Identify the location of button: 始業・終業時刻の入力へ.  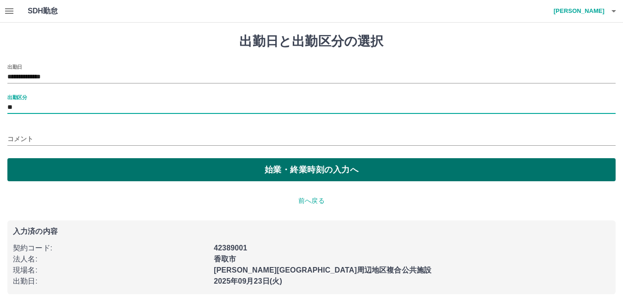
(311, 170).